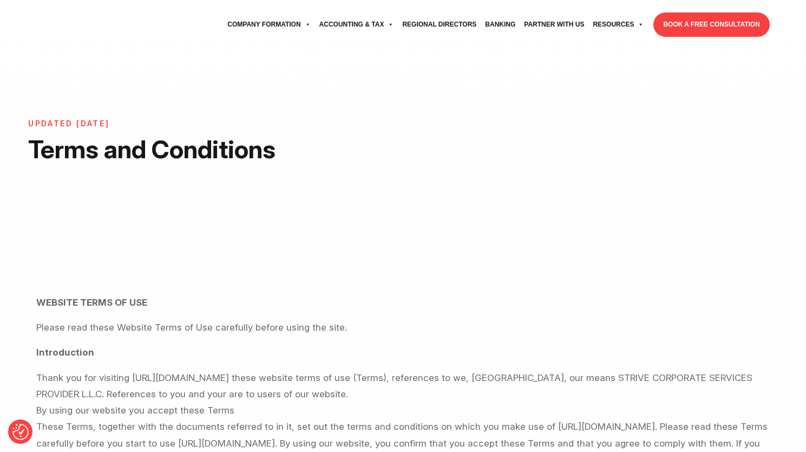 This screenshot has width=806, height=452. I want to click on a: Company Formation, so click(269, 24).